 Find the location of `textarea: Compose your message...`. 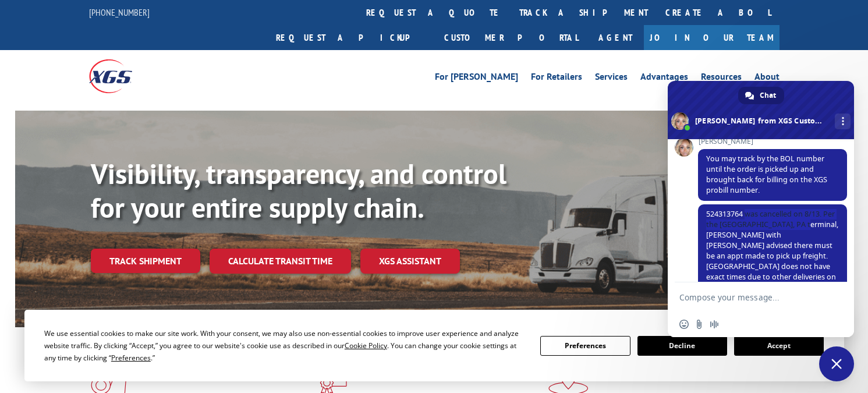

textarea: Compose your message... is located at coordinates (749, 296).